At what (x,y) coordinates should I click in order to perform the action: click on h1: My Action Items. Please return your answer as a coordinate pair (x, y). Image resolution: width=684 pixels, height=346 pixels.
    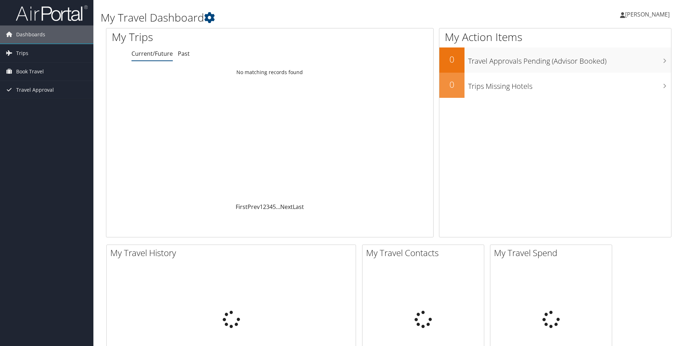
    Looking at the image, I should click on (555, 37).